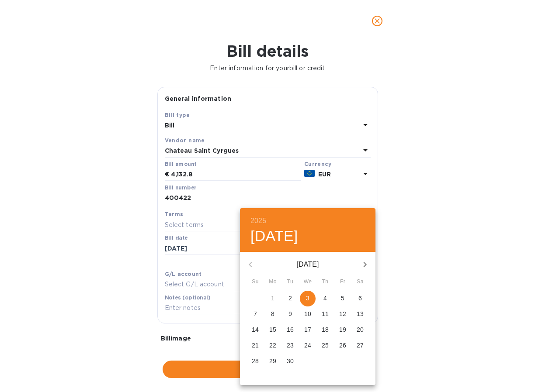  I want to click on button: 3, so click(308, 299).